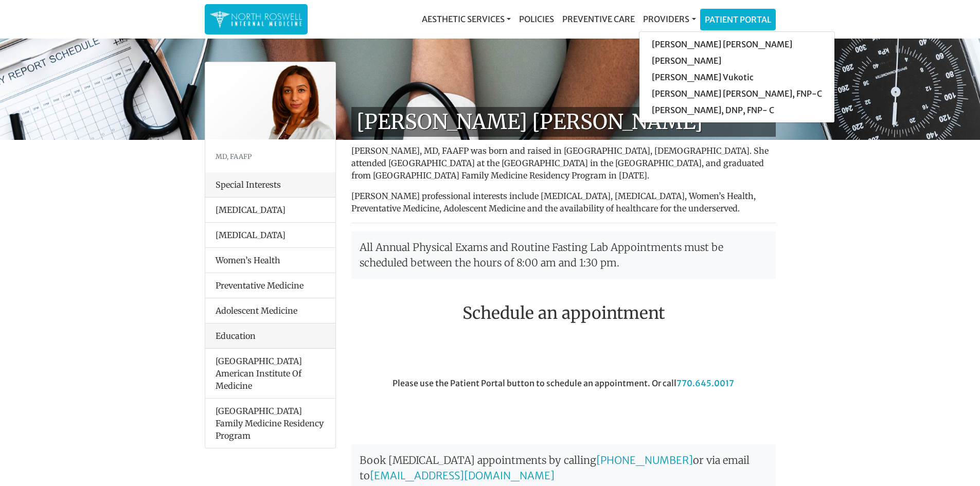 Image resolution: width=980 pixels, height=486 pixels. Describe the element at coordinates (270, 185) in the screenshot. I see `div: Special Interests` at that location.